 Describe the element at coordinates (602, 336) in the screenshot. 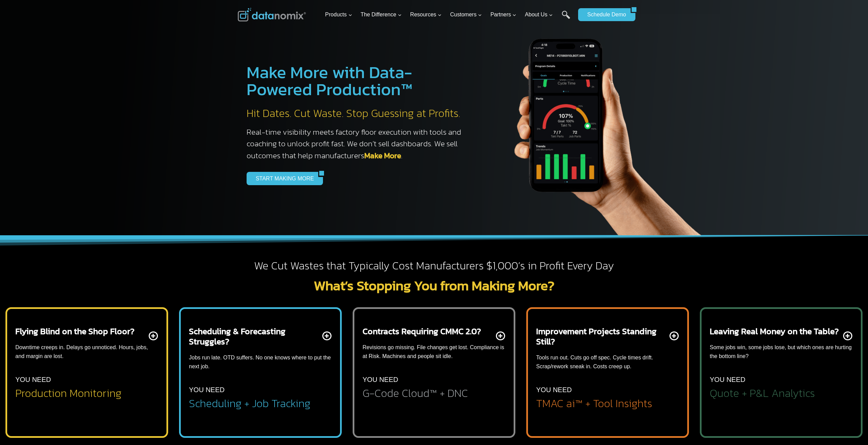

I see `h2: Improvement Projects Standing Still?` at that location.